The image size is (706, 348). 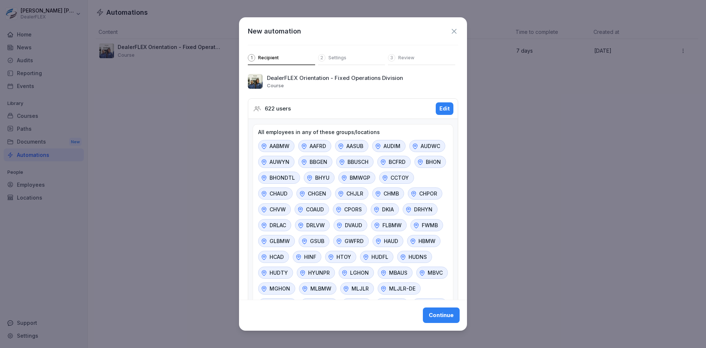 What do you see at coordinates (402, 288) in the screenshot?
I see `p: MLJLR-DE` at bounding box center [402, 288].